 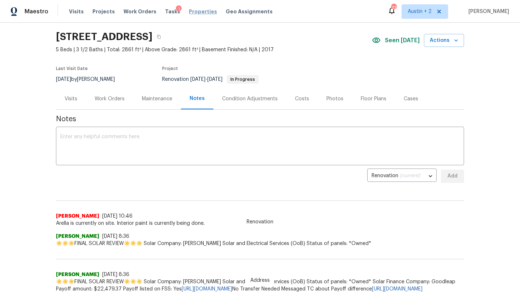 I want to click on div: Costs, so click(x=302, y=99).